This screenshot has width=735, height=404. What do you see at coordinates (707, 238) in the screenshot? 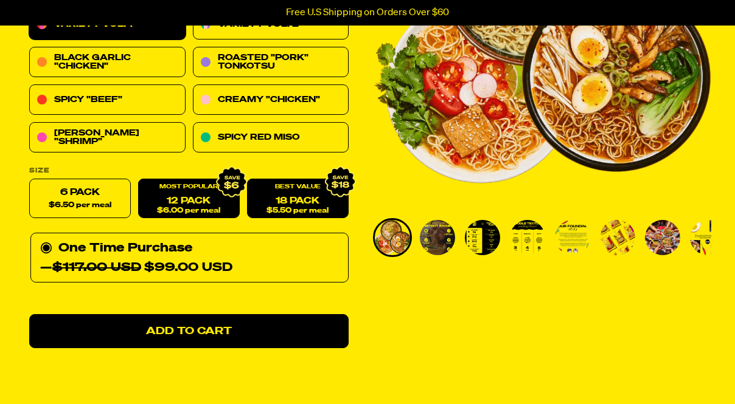
I see `li: Go to slide 8` at bounding box center [707, 238].